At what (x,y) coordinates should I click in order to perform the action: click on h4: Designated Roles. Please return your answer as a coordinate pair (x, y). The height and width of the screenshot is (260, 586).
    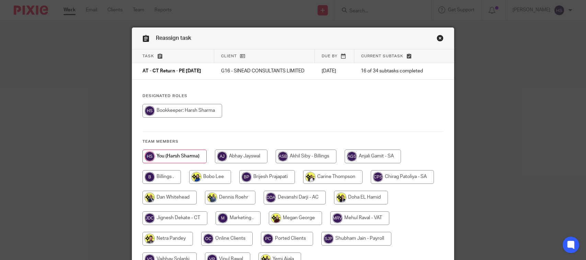
    Looking at the image, I should click on (293, 96).